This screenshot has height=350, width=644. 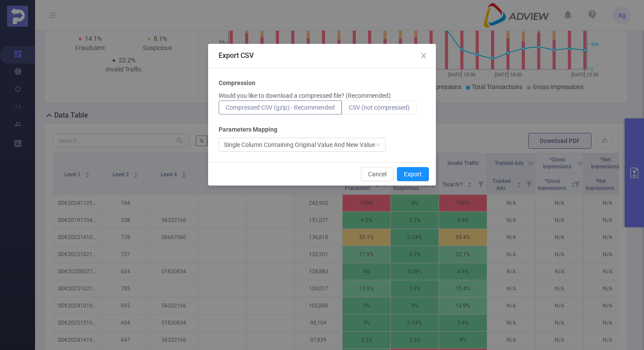 What do you see at coordinates (412, 174) in the screenshot?
I see `button: Export` at bounding box center [412, 174].